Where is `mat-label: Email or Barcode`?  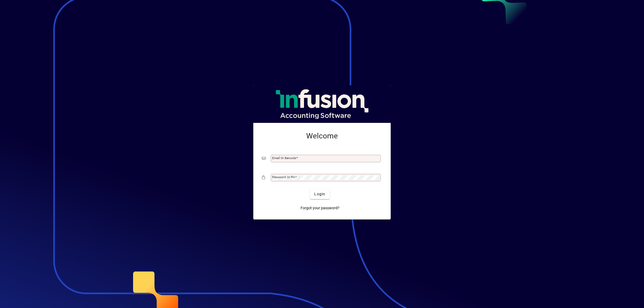
mat-label: Email or Barcode is located at coordinates (284, 158).